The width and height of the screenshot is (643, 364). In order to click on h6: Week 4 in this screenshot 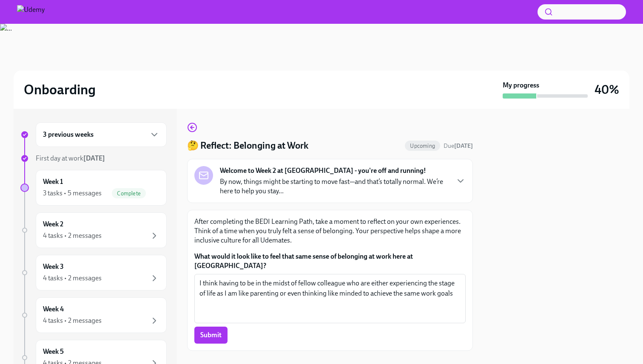, I will do `click(53, 310)`.